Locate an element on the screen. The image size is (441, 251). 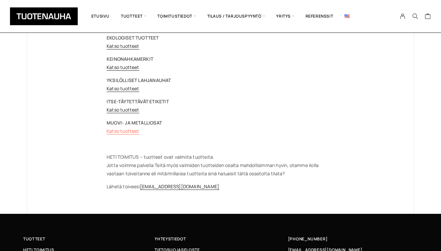
a: Yhteystiedot is located at coordinates (220, 238).